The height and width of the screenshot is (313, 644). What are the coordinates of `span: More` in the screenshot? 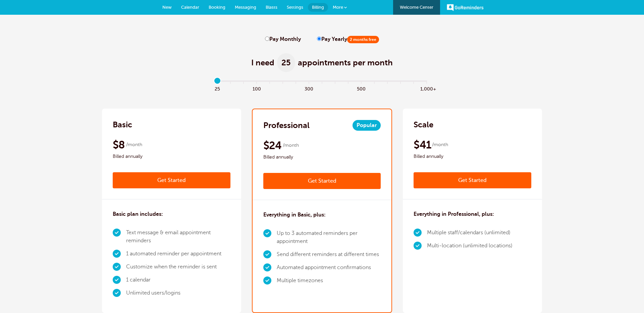 It's located at (338, 7).